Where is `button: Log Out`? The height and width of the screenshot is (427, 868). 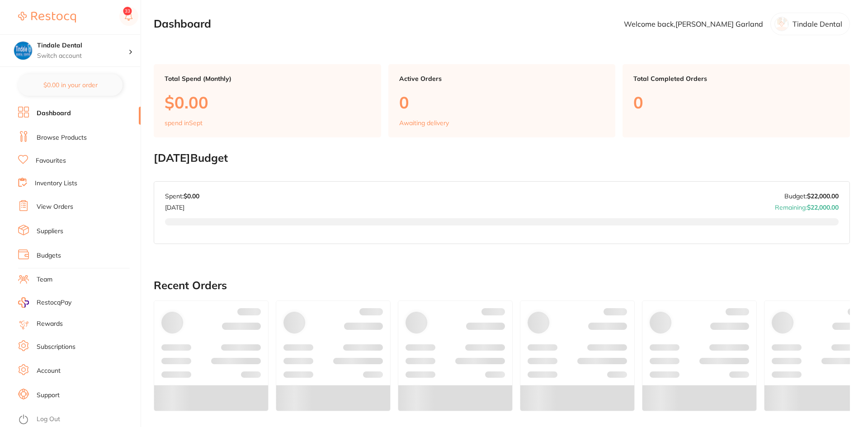 button: Log Out is located at coordinates (78, 420).